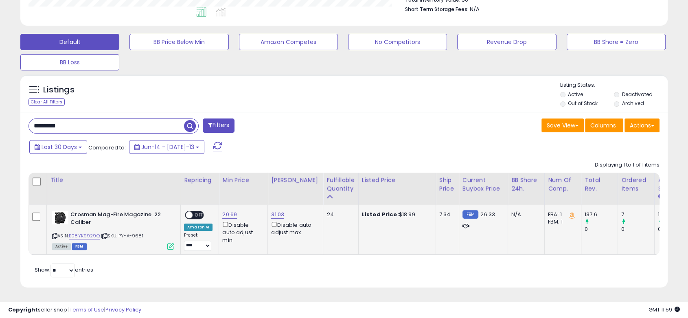  What do you see at coordinates (122, 236) in the screenshot?
I see `span: | SKU: PY-A-9681` at bounding box center [122, 236].